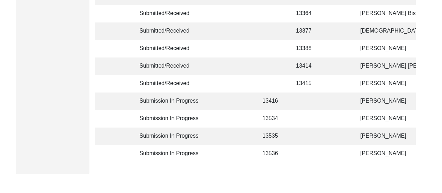 This screenshot has width=442, height=193. What do you see at coordinates (308, 14) in the screenshot?
I see `td: 13364` at bounding box center [308, 14].